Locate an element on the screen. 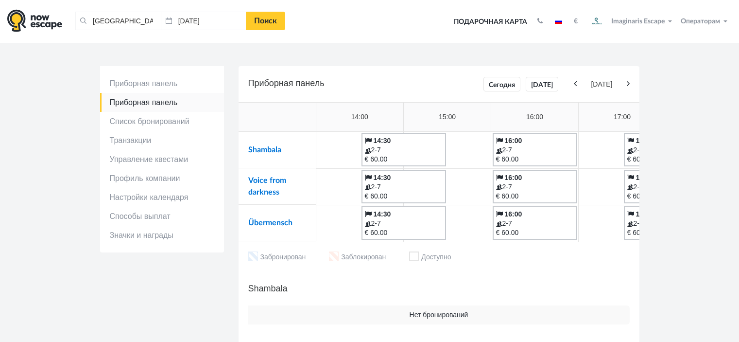 The width and height of the screenshot is (739, 342). a: Транзакции is located at coordinates (162, 140).